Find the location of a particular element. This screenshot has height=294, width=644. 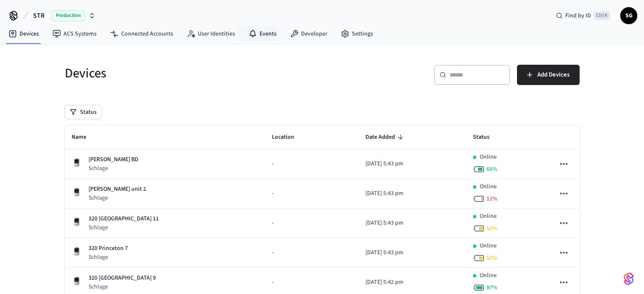

span: STR is located at coordinates (39, 15).